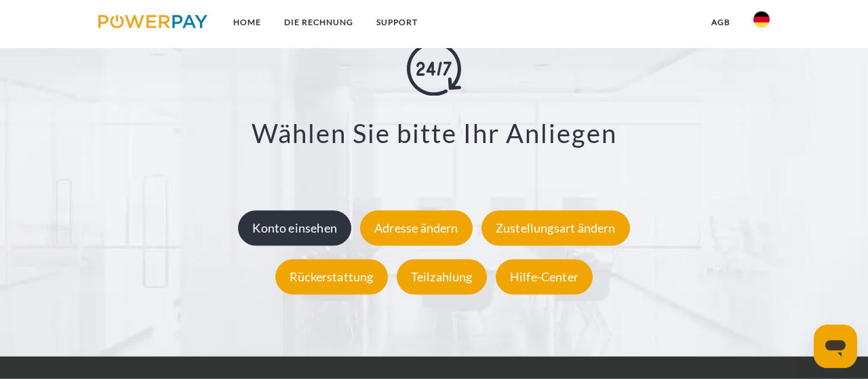 This screenshot has height=379, width=868. What do you see at coordinates (434, 69) in the screenshot?
I see `img: online-shopping.svg` at bounding box center [434, 69].